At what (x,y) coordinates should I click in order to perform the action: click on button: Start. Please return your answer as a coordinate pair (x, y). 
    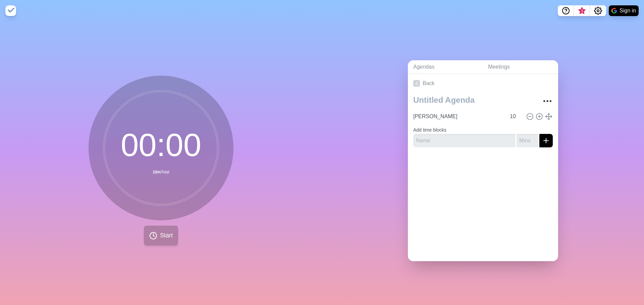
    Looking at the image, I should click on (161, 235).